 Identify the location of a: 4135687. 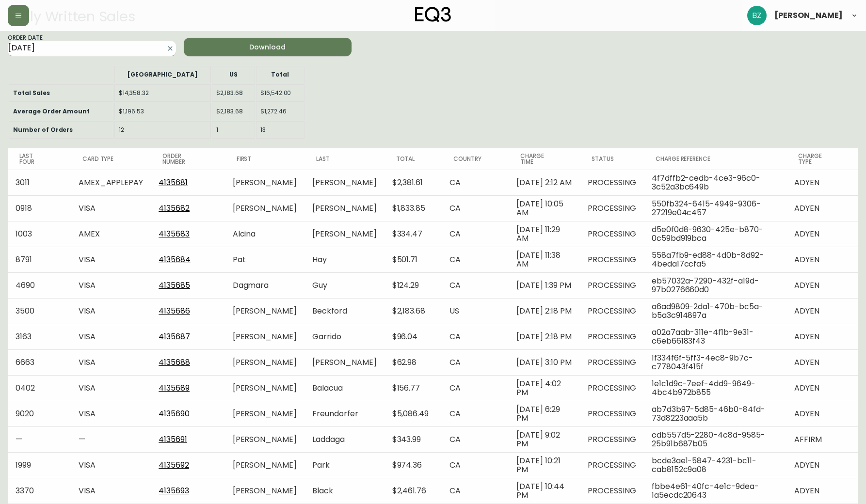
(174, 336).